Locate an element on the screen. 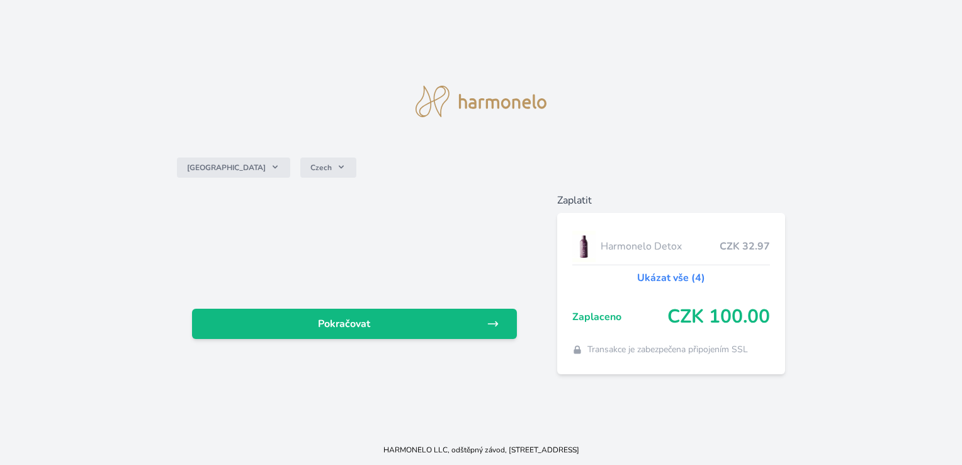  span: CZK 100.00 is located at coordinates (719, 317).